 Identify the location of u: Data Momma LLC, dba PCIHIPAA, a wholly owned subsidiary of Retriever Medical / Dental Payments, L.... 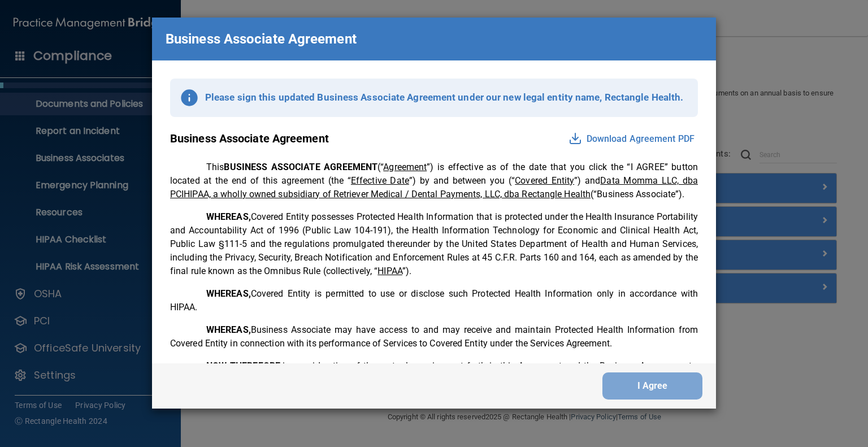
(434, 187).